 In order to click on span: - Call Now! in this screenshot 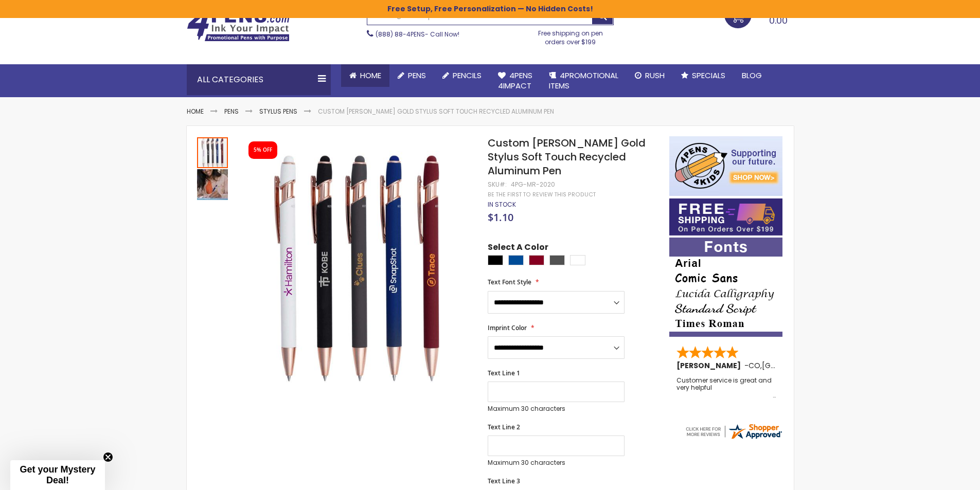, I will do `click(417, 34)`.